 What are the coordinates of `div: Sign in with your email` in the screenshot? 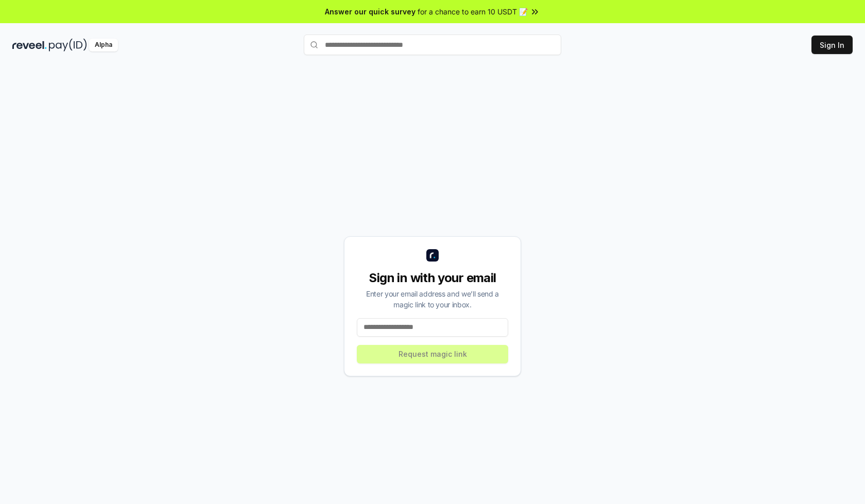 It's located at (432, 278).